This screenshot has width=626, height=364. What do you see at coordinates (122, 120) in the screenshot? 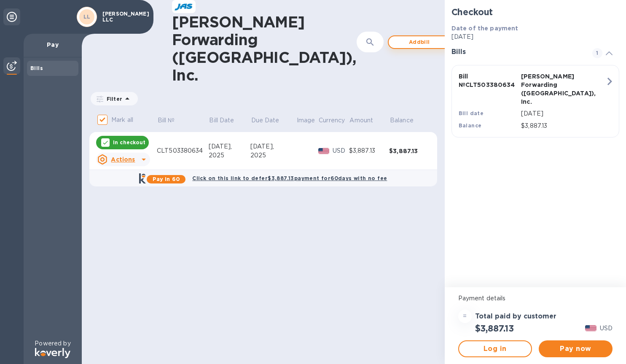
I see `p: Mark all` at bounding box center [122, 120].